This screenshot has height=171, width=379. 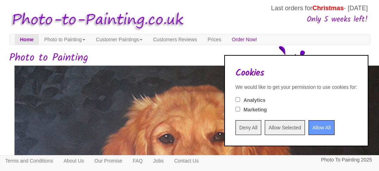 What do you see at coordinates (285, 128) in the screenshot?
I see `input: Allow Selected` at bounding box center [285, 128].